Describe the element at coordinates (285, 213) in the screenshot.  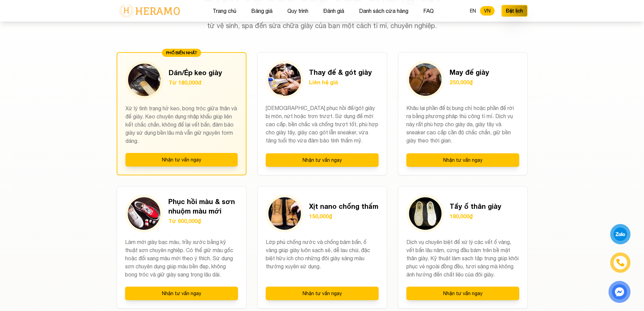
I see `img: Xịt nano chống thấm` at that location.